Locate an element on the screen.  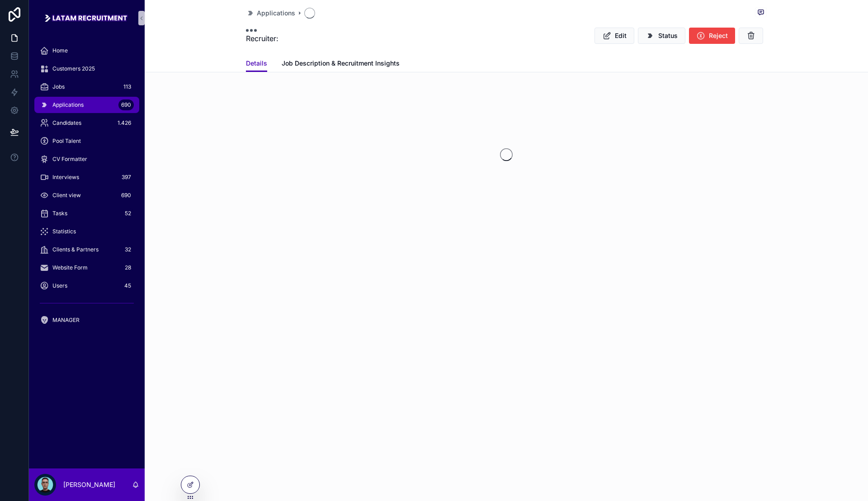
span: Details is located at coordinates (257, 63).